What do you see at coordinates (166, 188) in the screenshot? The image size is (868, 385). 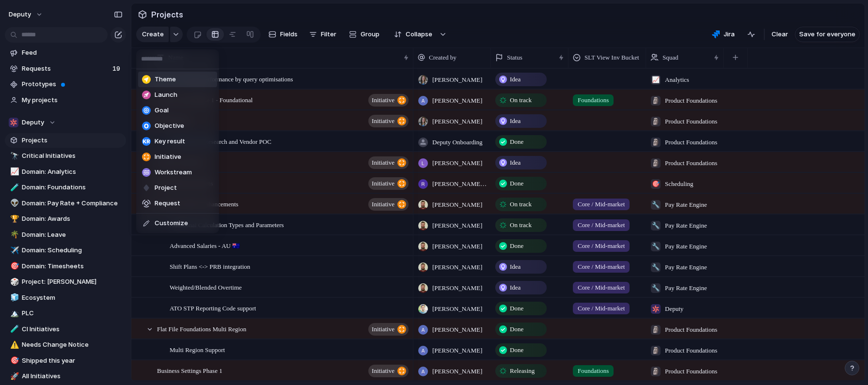 I see `span: Project` at bounding box center [166, 188].